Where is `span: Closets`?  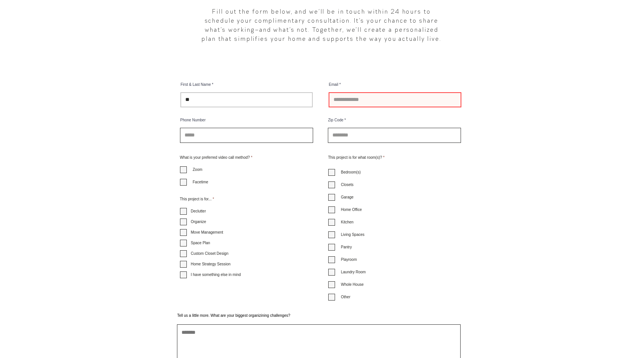 span: Closets is located at coordinates (347, 185).